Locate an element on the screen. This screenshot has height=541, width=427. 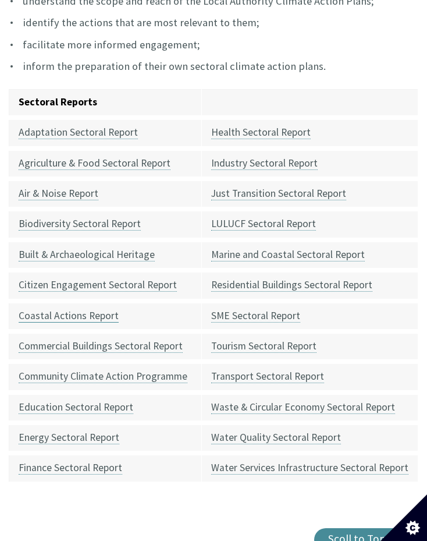
a: Waste & Circular Economy Sectoral Report is located at coordinates (303, 407).